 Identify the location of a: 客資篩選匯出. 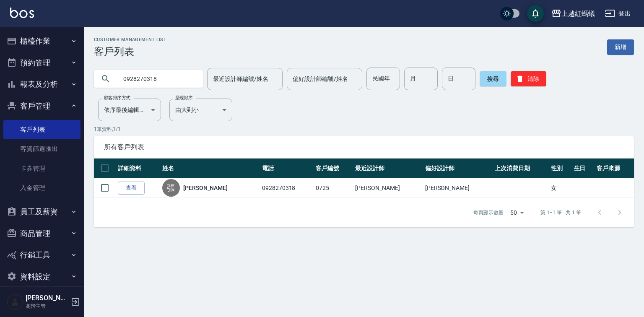
(42, 149).